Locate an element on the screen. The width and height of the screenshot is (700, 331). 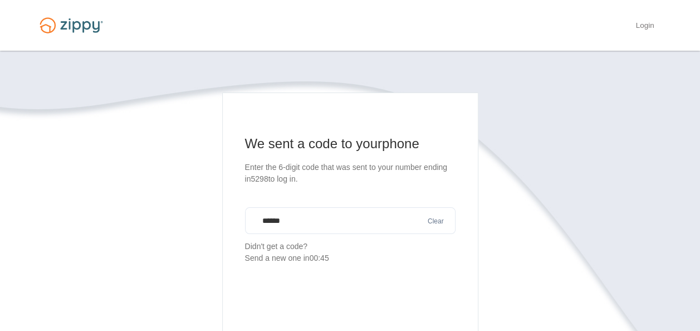
p: Didn't get a code? is located at coordinates (350, 252).